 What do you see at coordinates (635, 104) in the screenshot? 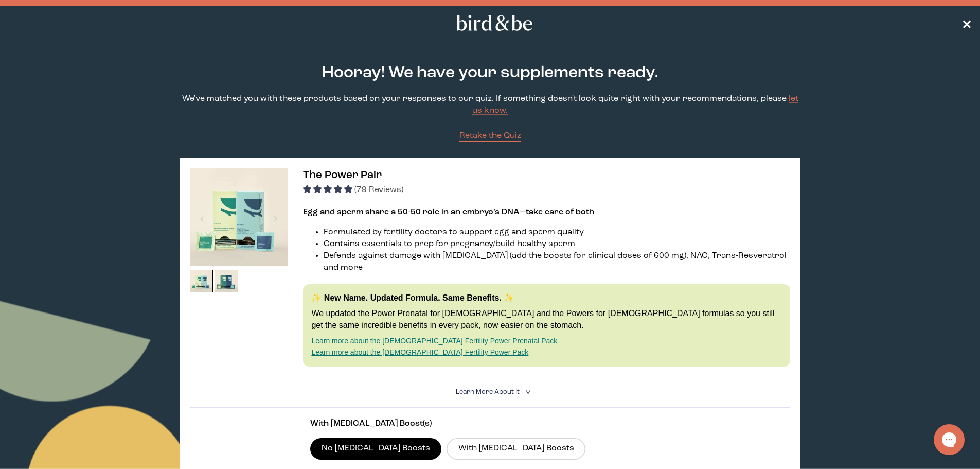
I see `a: let us know.` at bounding box center [635, 104].